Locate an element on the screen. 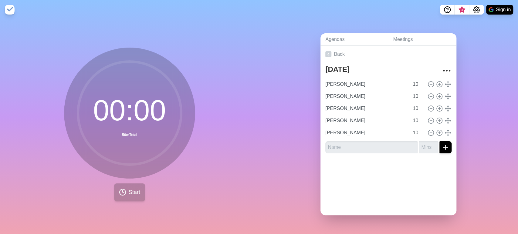 The width and height of the screenshot is (518, 234). button: Start is located at coordinates (130, 193).